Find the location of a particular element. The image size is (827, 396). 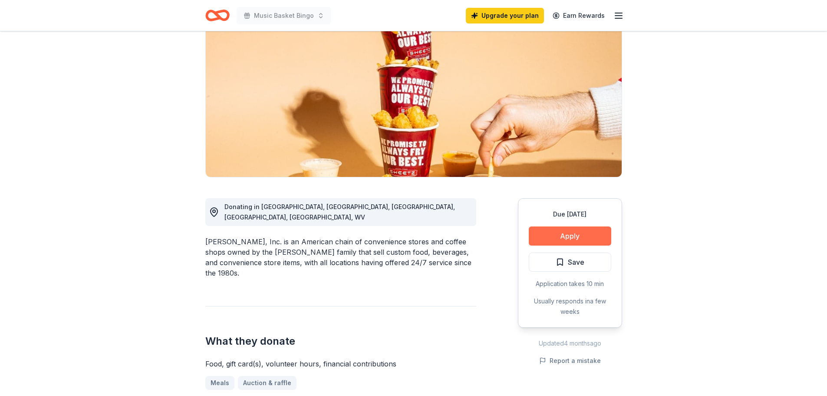

a: Home is located at coordinates (218, 15).